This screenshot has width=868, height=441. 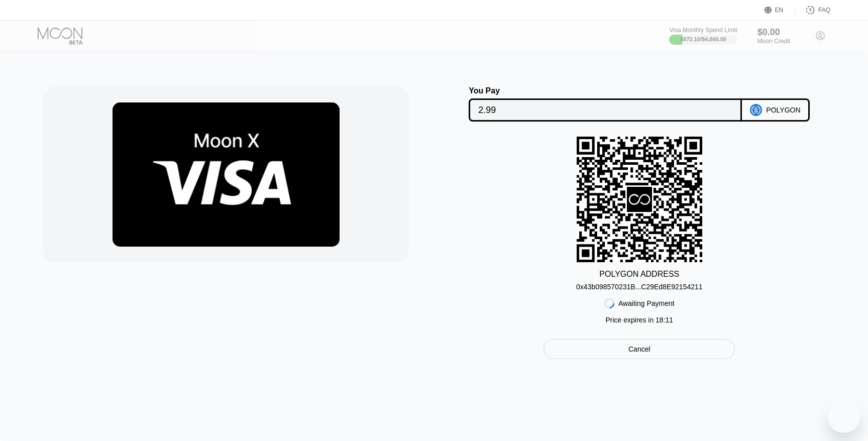 What do you see at coordinates (639, 274) in the screenshot?
I see `div: POLYGON ADDRESS` at bounding box center [639, 274].